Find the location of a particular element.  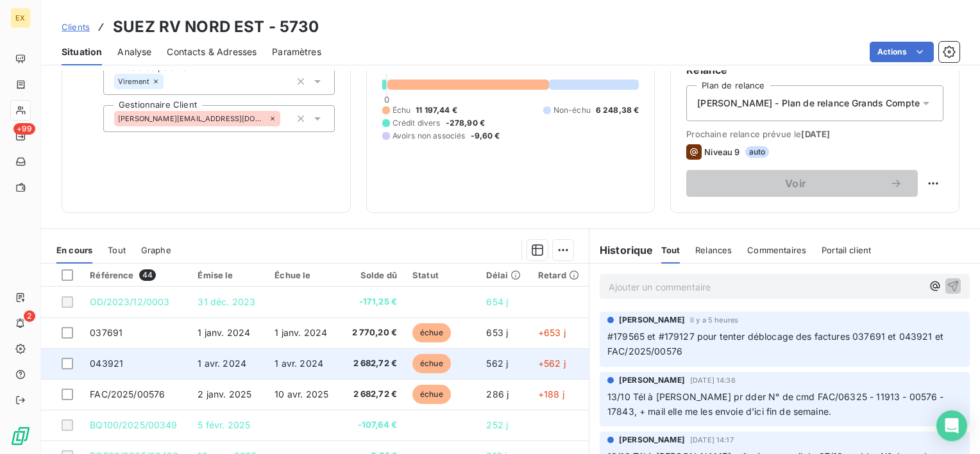

span: En cours is located at coordinates (75, 250).